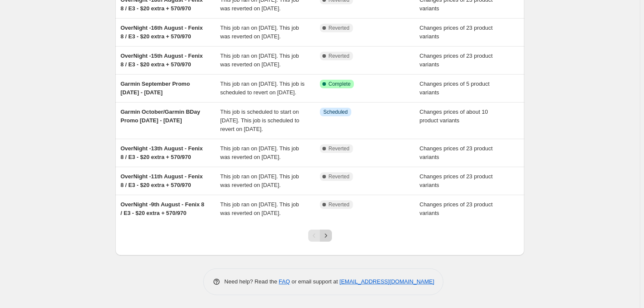  Describe the element at coordinates (455, 88) in the screenshot. I see `span: Changes prices of 5 product variants` at that location.